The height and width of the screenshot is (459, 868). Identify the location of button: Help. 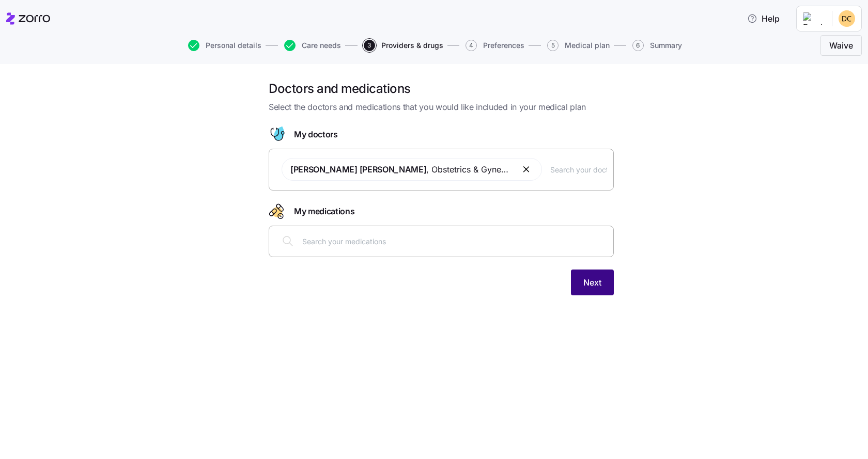
(764, 18).